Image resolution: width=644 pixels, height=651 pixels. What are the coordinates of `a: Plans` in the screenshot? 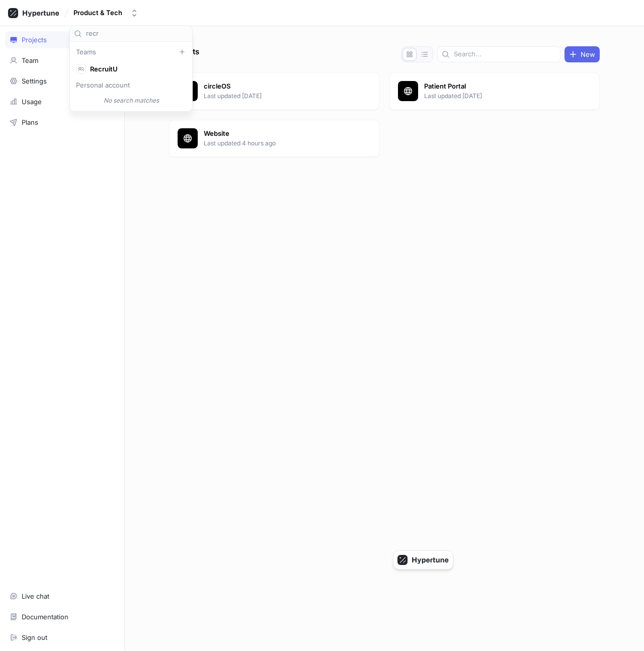 It's located at (62, 122).